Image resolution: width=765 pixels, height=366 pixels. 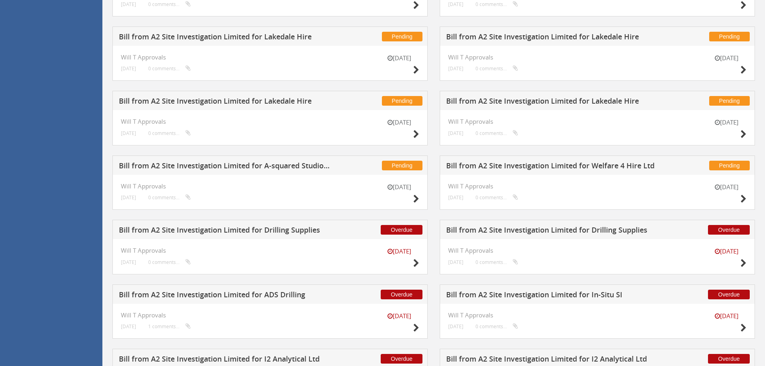 What do you see at coordinates (225, 296) in the screenshot?
I see `h5: Bill from A2 Site Investigation Limited for ADS Drilling` at bounding box center [225, 296].